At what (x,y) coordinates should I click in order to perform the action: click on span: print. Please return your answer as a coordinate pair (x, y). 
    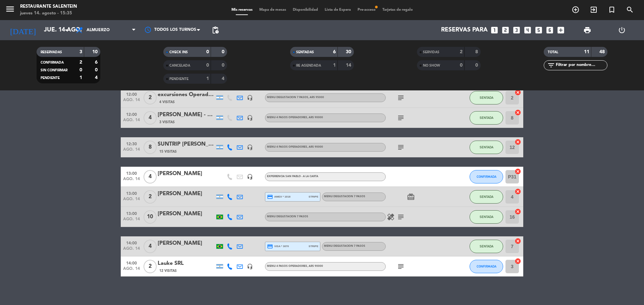
    Looking at the image, I should click on (587, 30).